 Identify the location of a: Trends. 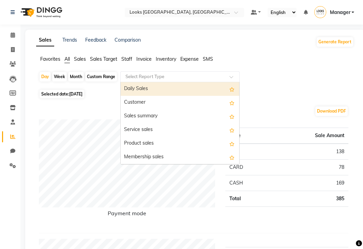
(70, 40).